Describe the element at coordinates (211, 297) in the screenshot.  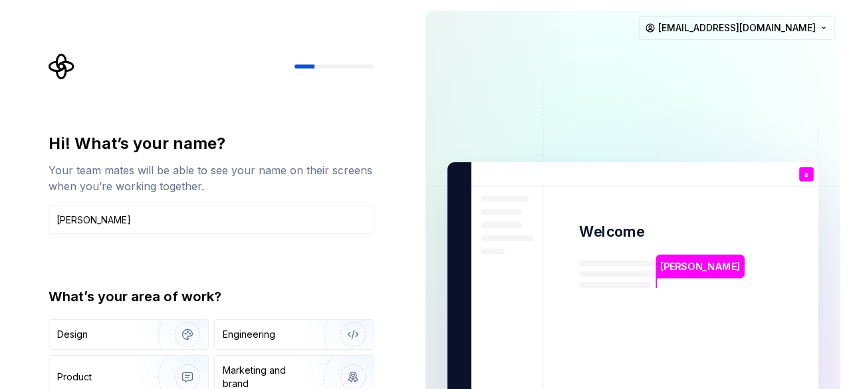
I see `div: What’s your area of work?` at that location.